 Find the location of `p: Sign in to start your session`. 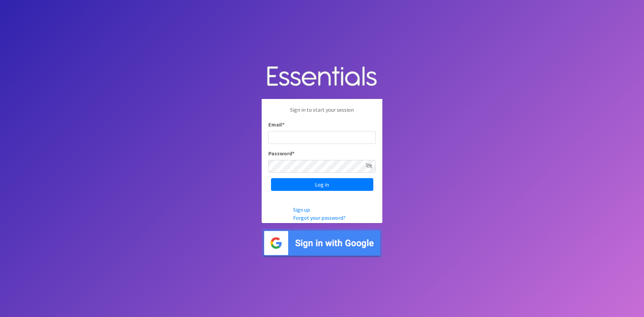

p: Sign in to start your session is located at coordinates (322, 113).